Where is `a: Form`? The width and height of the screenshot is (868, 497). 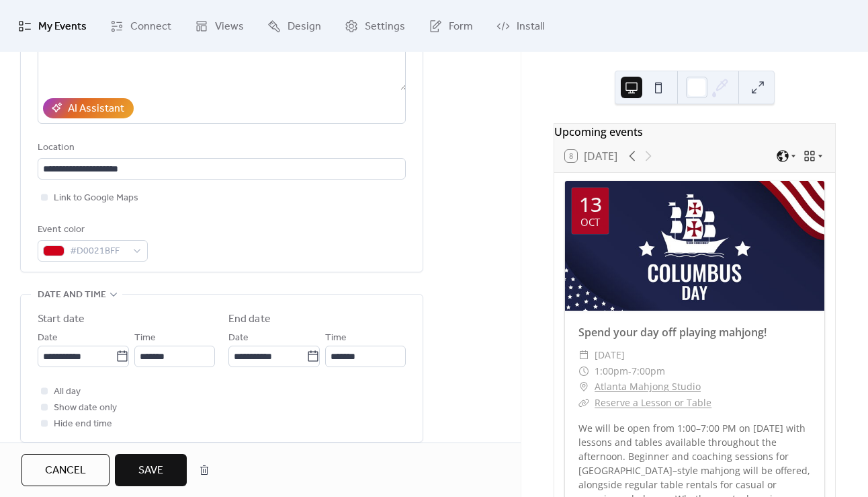
a: Form is located at coordinates (451, 25).